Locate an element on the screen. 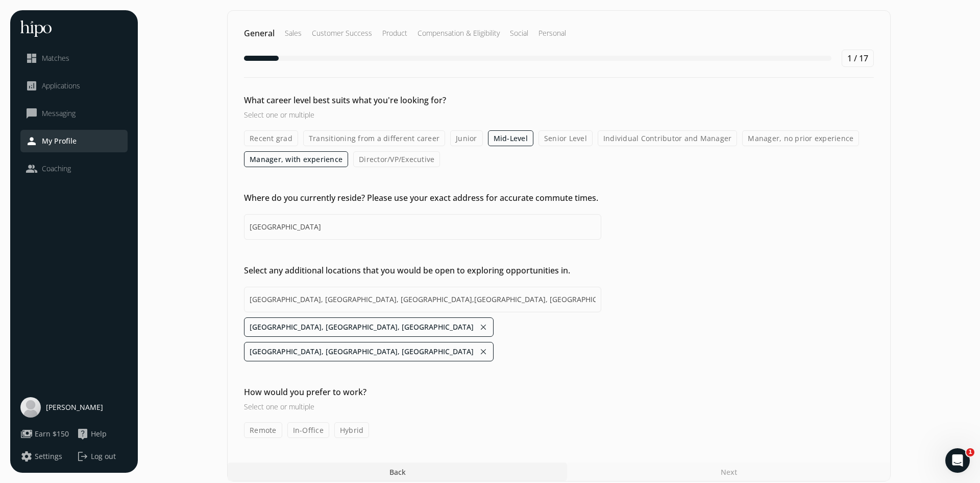 The image size is (980, 483). span: Matches is located at coordinates (56, 58).